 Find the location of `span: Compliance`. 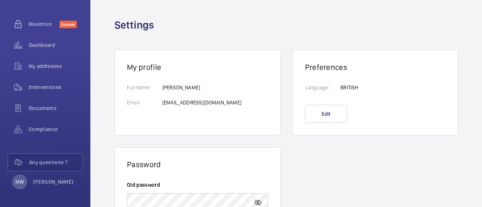

span: Compliance is located at coordinates (56, 129).